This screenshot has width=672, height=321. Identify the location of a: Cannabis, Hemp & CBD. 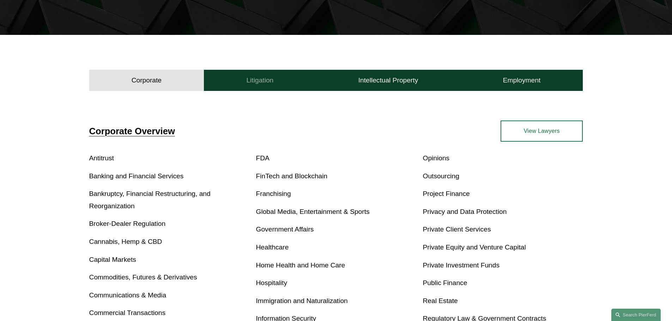
(126, 242).